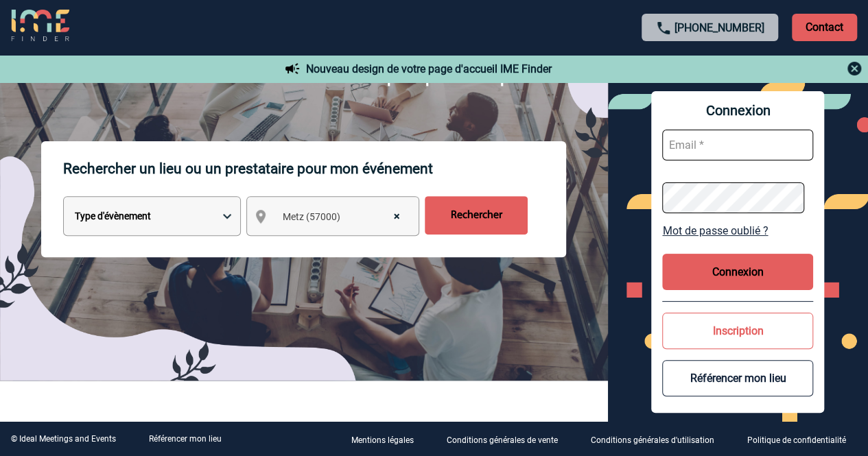 Image resolution: width=868 pixels, height=456 pixels. I want to click on span: Connexion, so click(737, 110).